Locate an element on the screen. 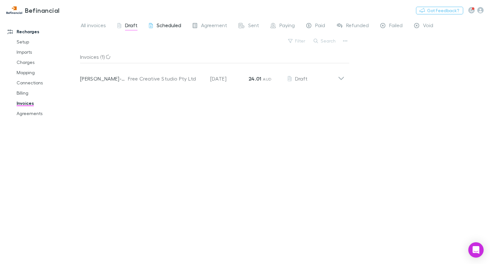  span: Scheduled is located at coordinates (169, 26).